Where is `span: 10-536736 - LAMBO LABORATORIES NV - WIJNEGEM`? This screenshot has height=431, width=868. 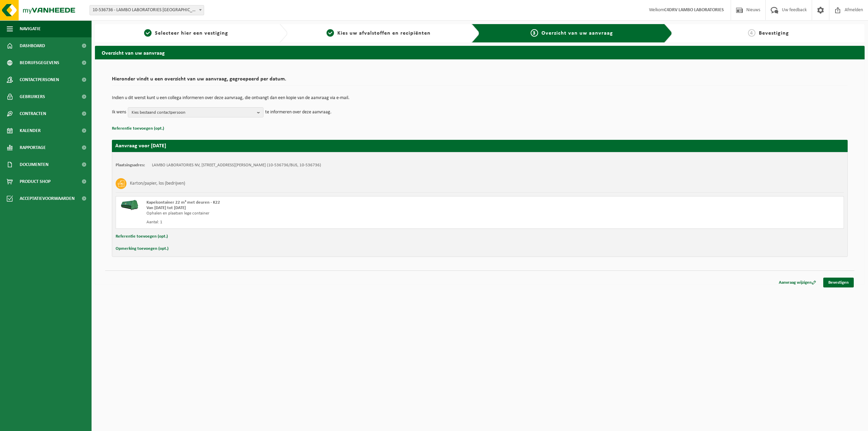 span: 10-536736 - LAMBO LABORATORIES NV - WIJNEGEM is located at coordinates (147, 10).